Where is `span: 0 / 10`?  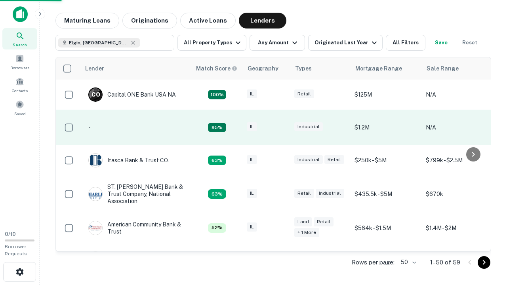
span: 0 / 10 is located at coordinates (10, 234).